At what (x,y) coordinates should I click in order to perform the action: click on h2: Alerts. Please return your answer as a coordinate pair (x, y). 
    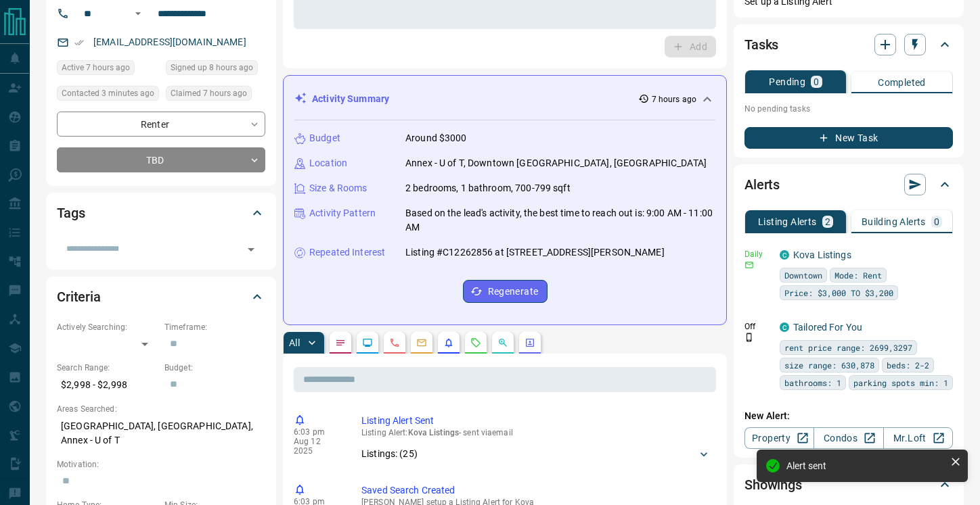
    Looking at the image, I should click on (762, 184).